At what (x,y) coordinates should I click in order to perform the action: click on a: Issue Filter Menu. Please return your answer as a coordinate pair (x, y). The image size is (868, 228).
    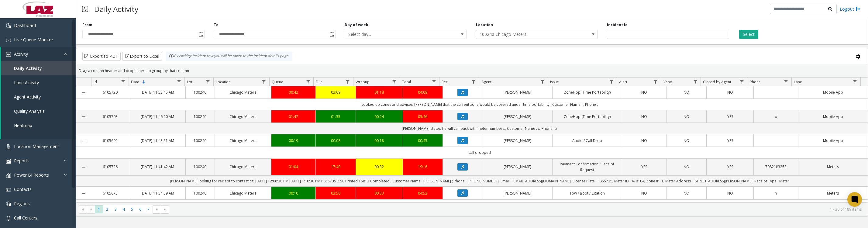
    Looking at the image, I should click on (612, 82).